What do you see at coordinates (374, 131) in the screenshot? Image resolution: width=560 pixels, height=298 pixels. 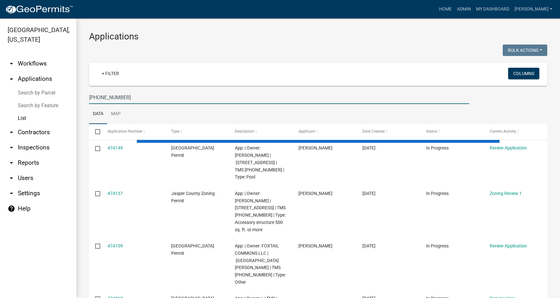 I see `span: Date Created` at bounding box center [374, 131].